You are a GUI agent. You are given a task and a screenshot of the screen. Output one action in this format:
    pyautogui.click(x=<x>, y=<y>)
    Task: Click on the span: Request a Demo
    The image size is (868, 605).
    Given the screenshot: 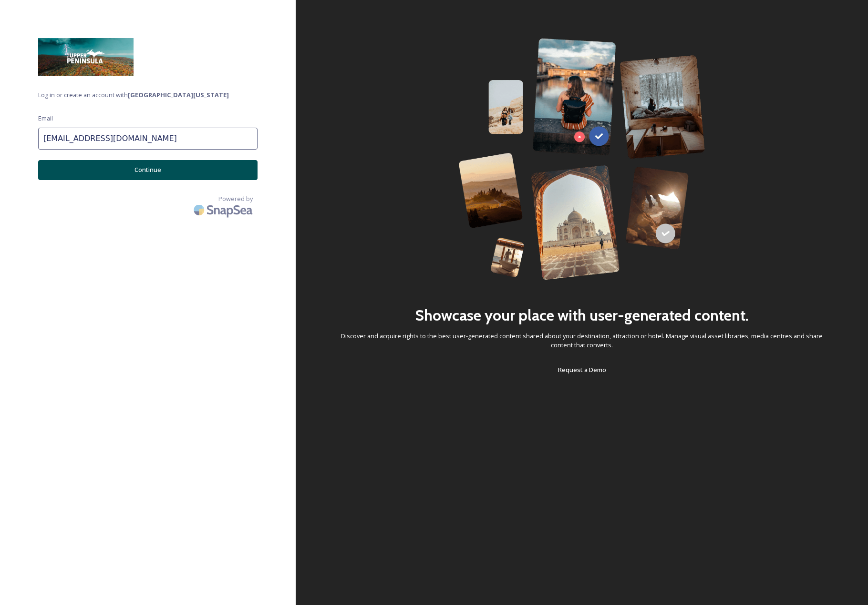 What is the action you would take?
    pyautogui.click(x=582, y=370)
    